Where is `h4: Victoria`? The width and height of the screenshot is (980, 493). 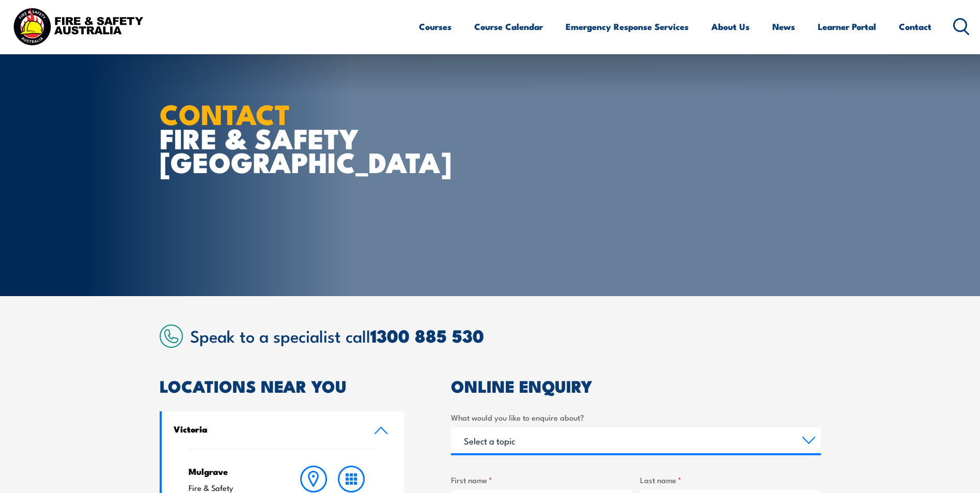 h4: Victoria is located at coordinates (266, 429).